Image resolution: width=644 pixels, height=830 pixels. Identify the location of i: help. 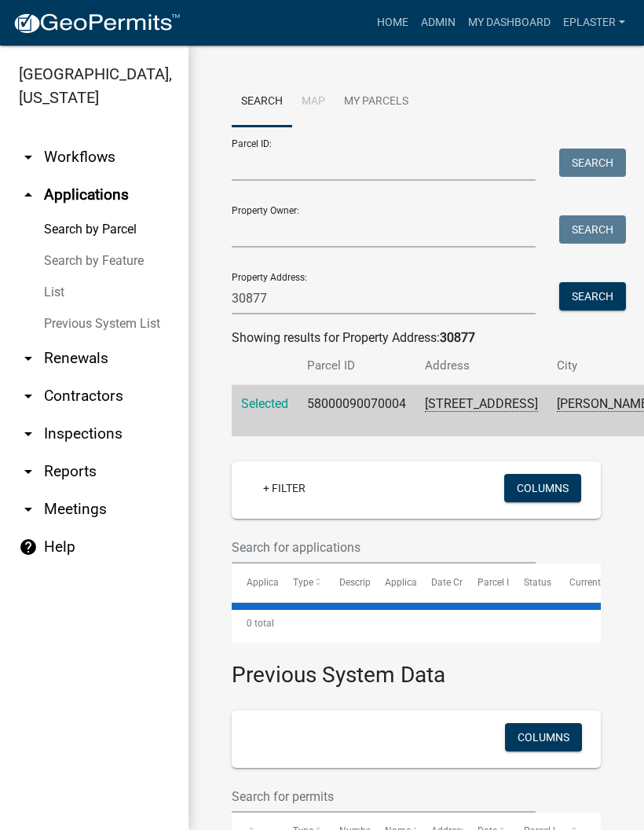
(29, 546).